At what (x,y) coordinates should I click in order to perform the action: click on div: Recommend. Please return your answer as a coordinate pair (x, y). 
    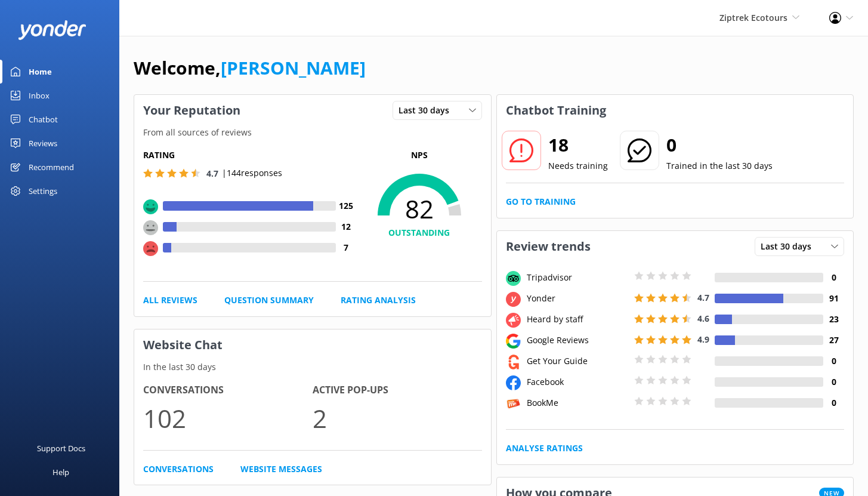
    Looking at the image, I should click on (51, 167).